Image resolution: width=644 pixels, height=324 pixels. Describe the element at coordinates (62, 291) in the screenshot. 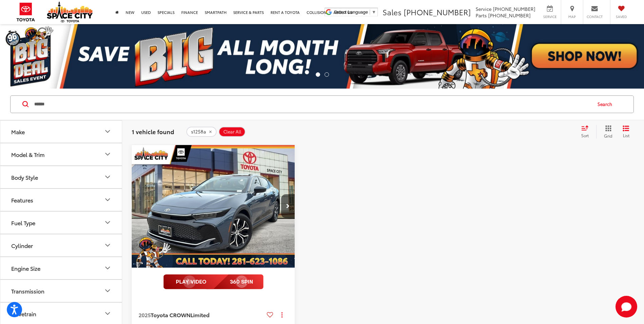

I see `button: TransmissionTransmission` at that location.